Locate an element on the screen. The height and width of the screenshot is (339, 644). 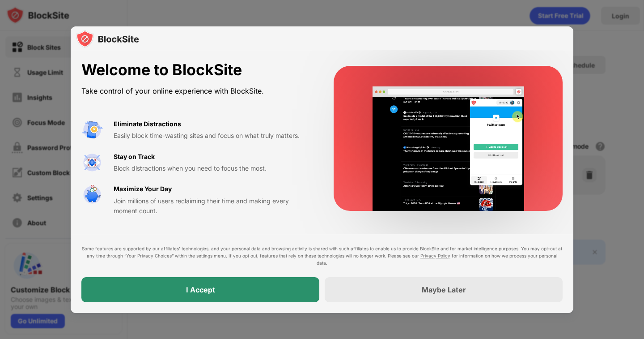
img: logo-blocksite.svg is located at coordinates (108, 39).